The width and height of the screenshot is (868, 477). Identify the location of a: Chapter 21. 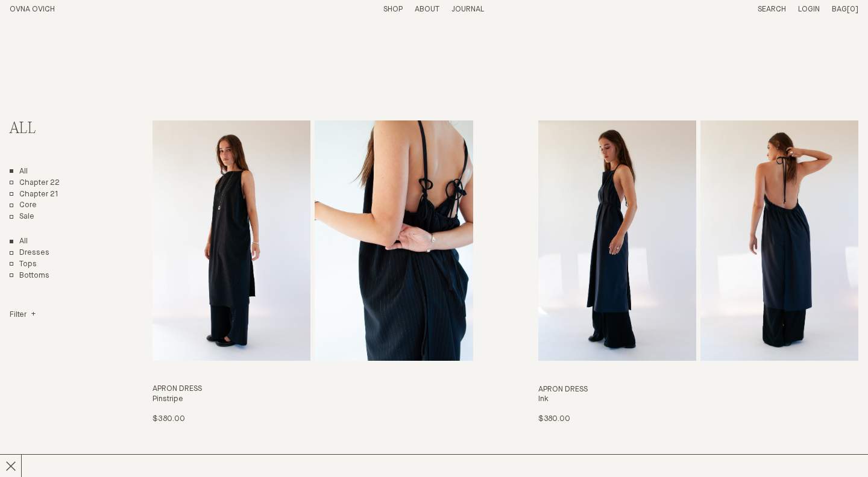
(34, 194).